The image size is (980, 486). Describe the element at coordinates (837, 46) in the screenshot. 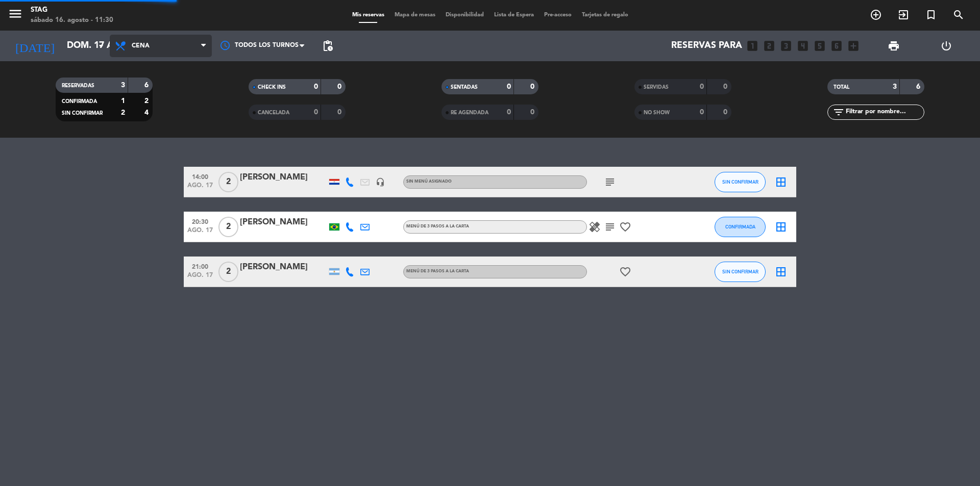

I see `i: looks_6` at that location.